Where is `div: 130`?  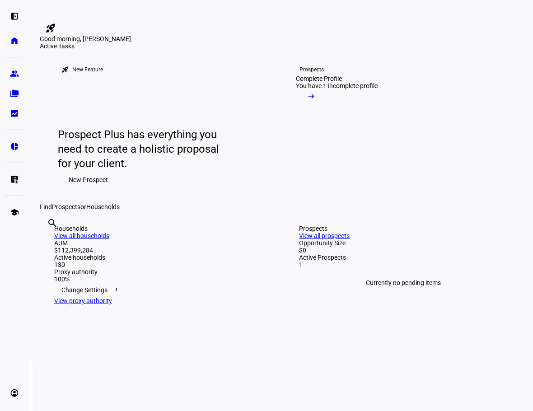
div: 130 is located at coordinates (159, 265).